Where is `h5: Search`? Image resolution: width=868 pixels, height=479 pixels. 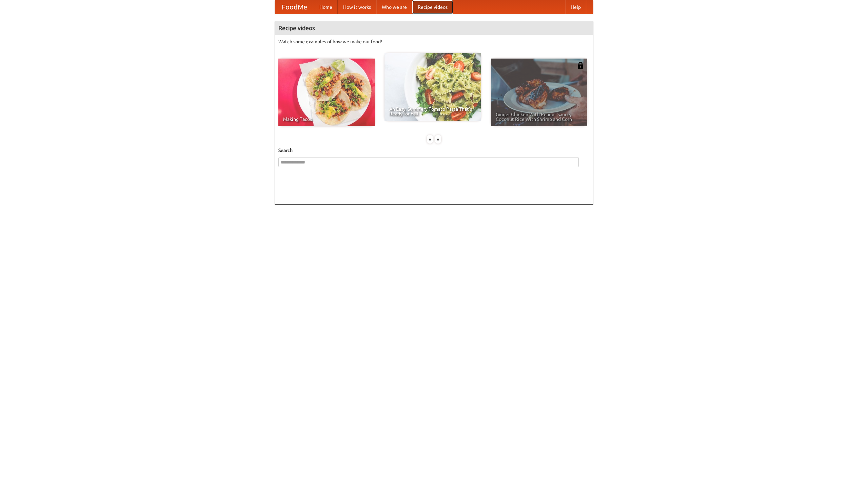 h5: Search is located at coordinates (434, 150).